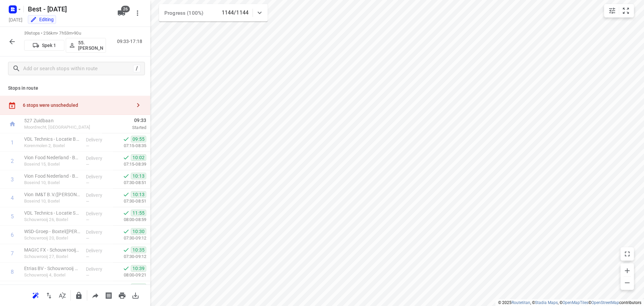 This screenshot has width=644, height=306. I want to click on button: Lock route, so click(79, 296).